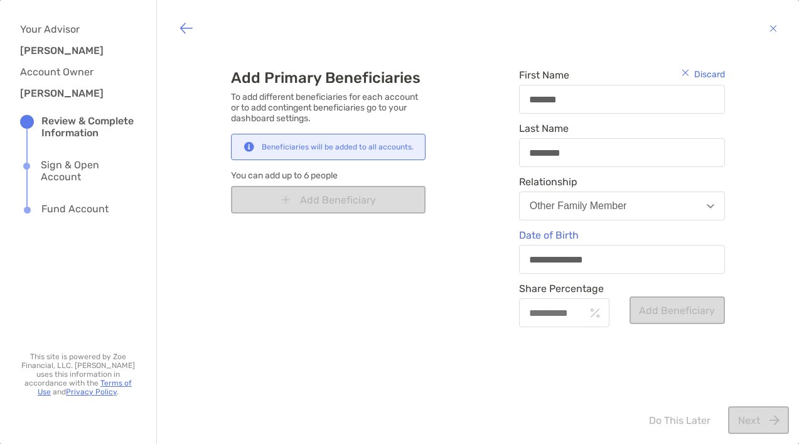 This screenshot has height=444, width=799. Describe the element at coordinates (564, 288) in the screenshot. I see `span: Share Percentage` at that location.